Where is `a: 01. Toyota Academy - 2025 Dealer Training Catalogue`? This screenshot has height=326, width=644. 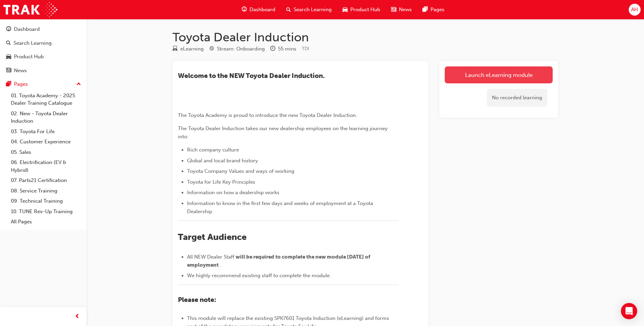
a: 01. Toyota Academy - 2025 Dealer Training Catalogue is located at coordinates (46, 99).